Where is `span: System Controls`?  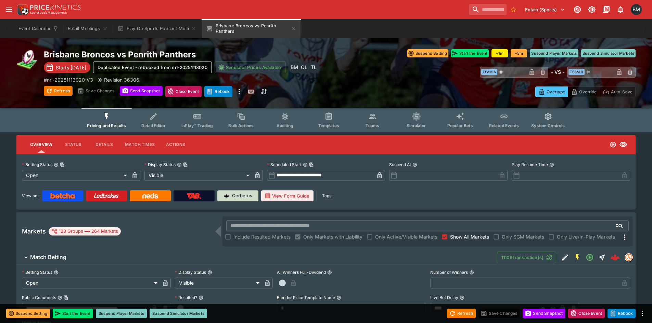
span: System Controls is located at coordinates (548, 126).